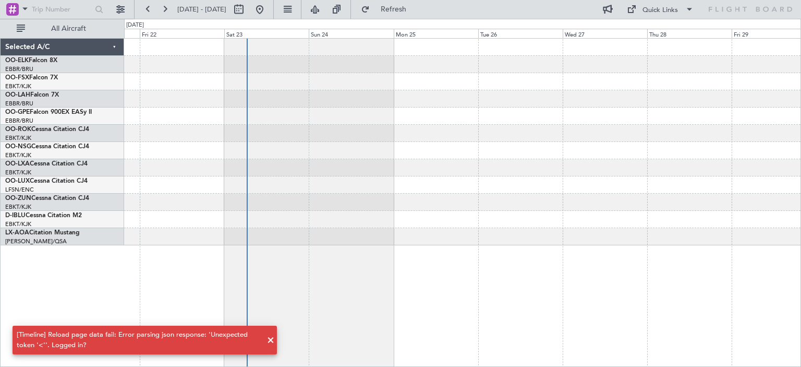  I want to click on button: Refresh, so click(387, 9).